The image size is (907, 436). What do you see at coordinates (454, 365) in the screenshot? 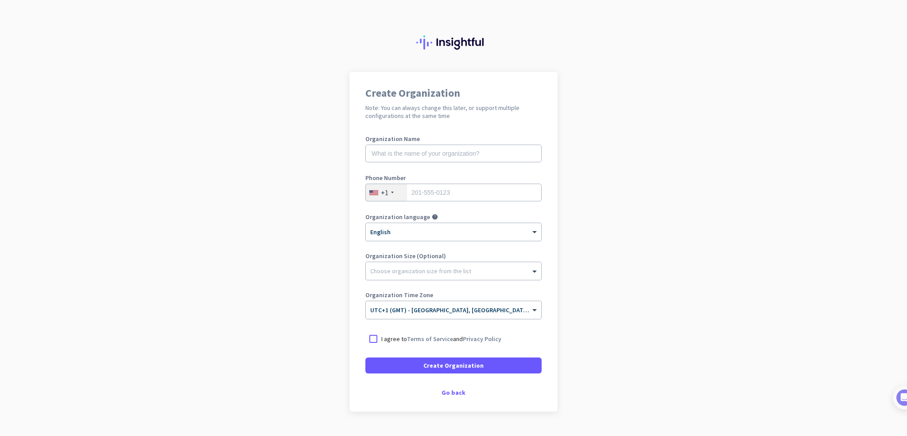
I see `button: Create Organization` at bounding box center [454, 365].